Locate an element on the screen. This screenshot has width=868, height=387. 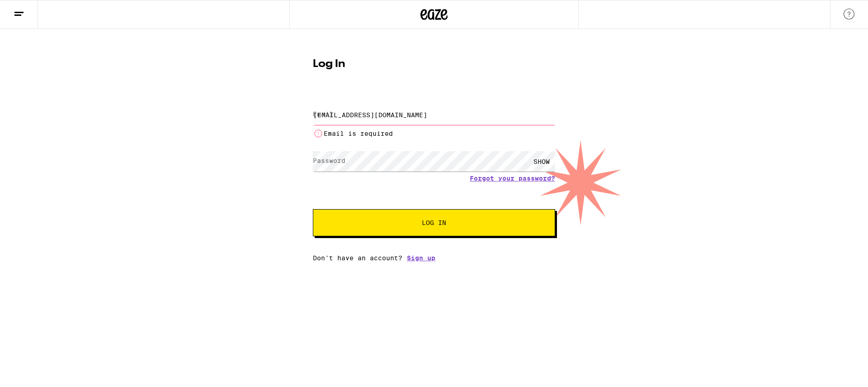
label: Password is located at coordinates (329, 161).